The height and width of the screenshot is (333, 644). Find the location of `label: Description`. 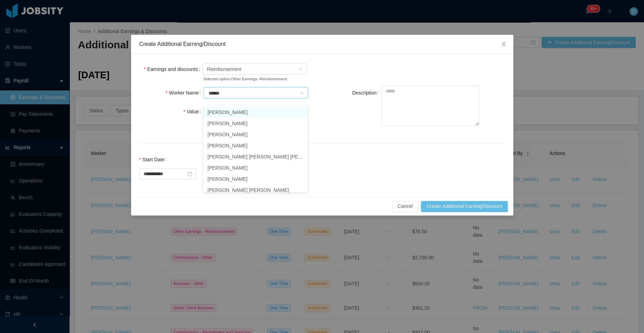

label: Description is located at coordinates (366, 93).